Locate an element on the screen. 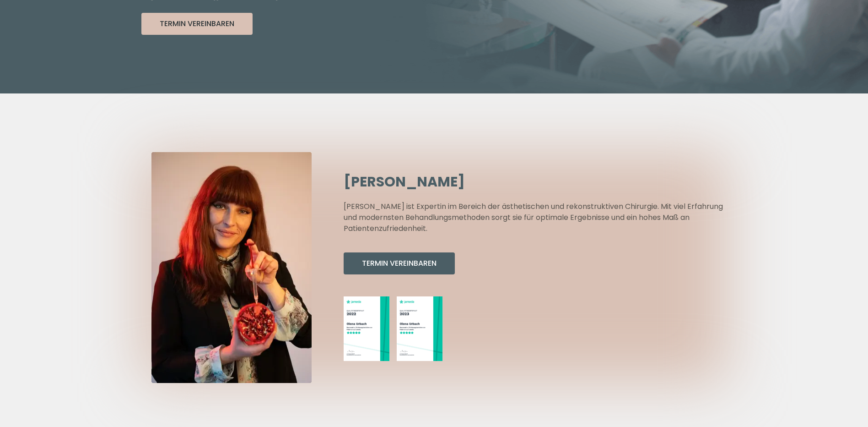 Image resolution: width=868 pixels, height=427 pixels. img: Jameda Zertifikat 2023 is located at coordinates (419, 328).